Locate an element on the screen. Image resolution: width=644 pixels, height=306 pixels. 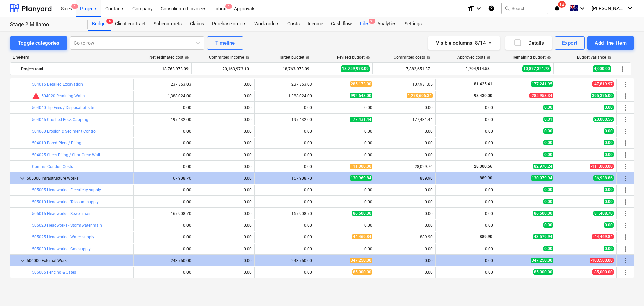
div: Revised budget is located at coordinates (353, 57).